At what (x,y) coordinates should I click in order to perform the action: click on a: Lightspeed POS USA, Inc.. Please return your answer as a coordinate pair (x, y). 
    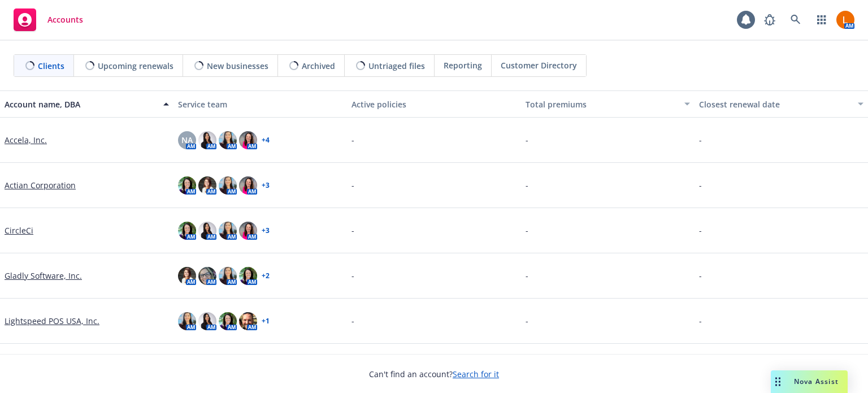
    Looking at the image, I should click on (52, 321).